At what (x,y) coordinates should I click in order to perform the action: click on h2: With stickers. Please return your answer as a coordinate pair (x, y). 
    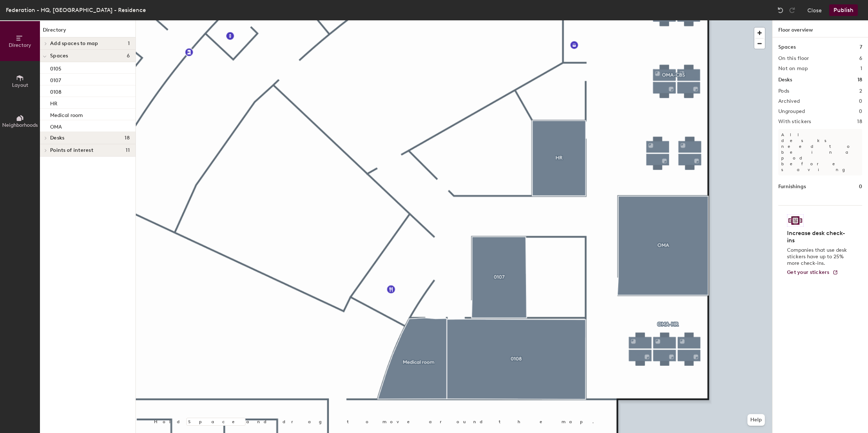
    Looking at the image, I should click on (795, 121).